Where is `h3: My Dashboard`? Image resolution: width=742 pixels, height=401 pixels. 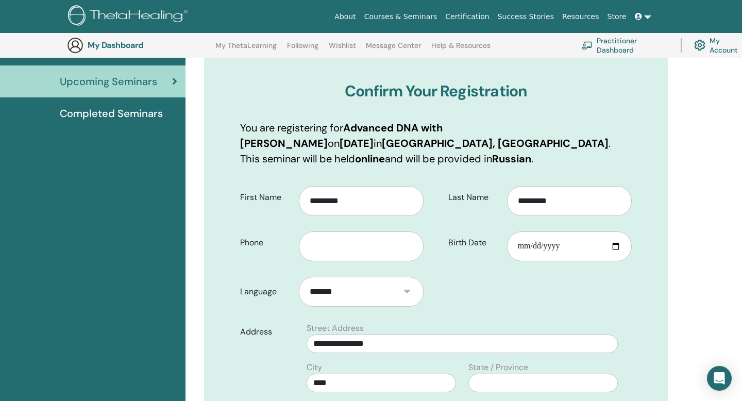 h3: My Dashboard is located at coordinates (139, 45).